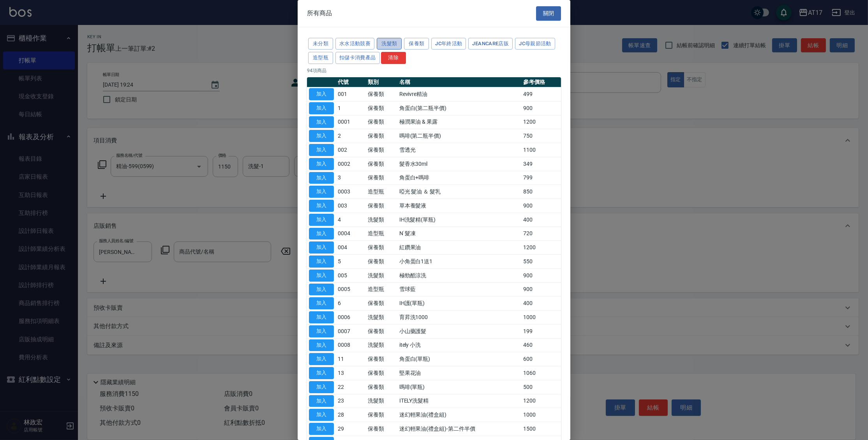 Image resolution: width=868 pixels, height=440 pixels. What do you see at coordinates (542, 429) in the screenshot?
I see `td: 1500` at bounding box center [542, 429].